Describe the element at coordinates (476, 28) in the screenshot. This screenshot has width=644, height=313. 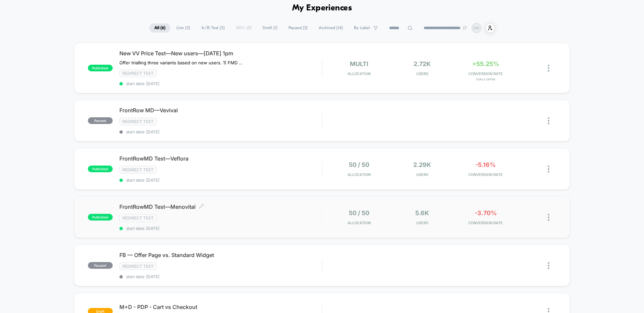
I see `p: HV` at that location.